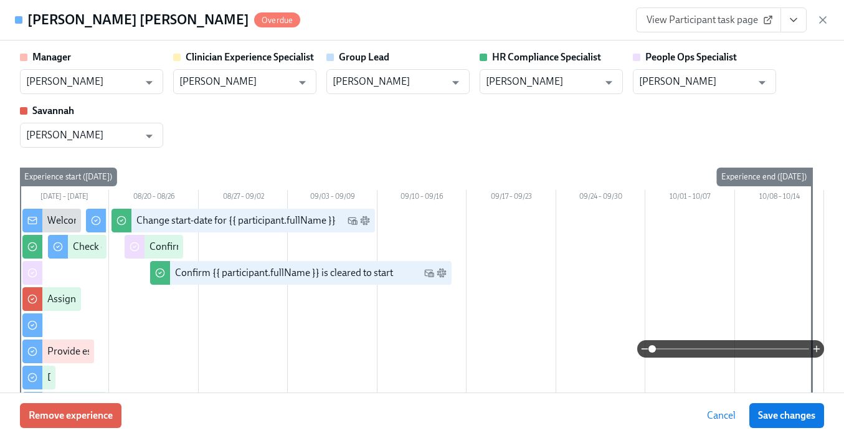 The image size is (844, 438). Describe the element at coordinates (125, 377) in the screenshot. I see `div: Do your background check in Checkr` at that location.